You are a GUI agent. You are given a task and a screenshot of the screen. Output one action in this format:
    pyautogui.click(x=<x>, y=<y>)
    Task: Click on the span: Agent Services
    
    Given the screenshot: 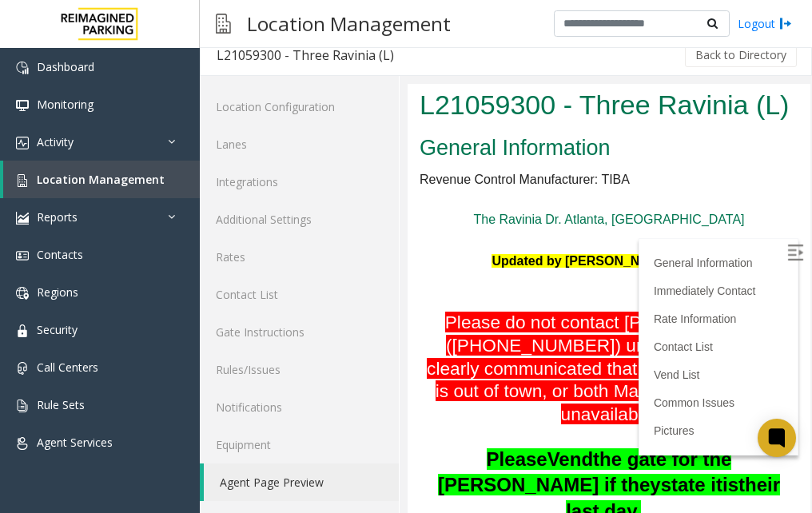 What is the action you would take?
    pyautogui.click(x=75, y=442)
    